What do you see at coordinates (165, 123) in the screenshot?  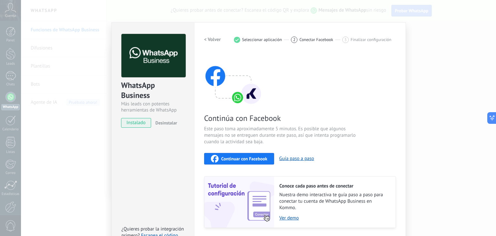 I see `button: Desinstalar` at bounding box center [165, 123].